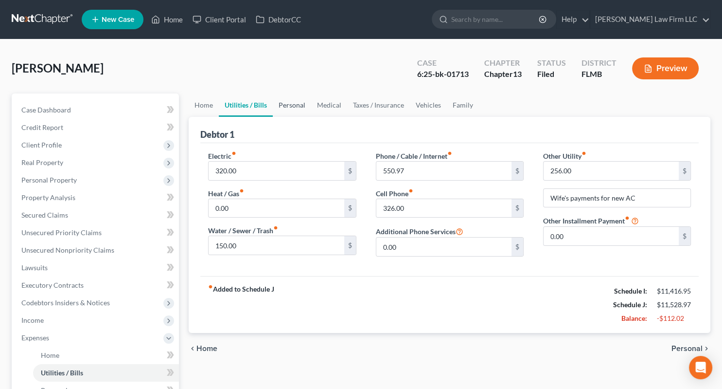 Image resolution: width=722 pixels, height=389 pixels. Describe the element at coordinates (219, 19) in the screenshot. I see `a: Client Portal` at that location.